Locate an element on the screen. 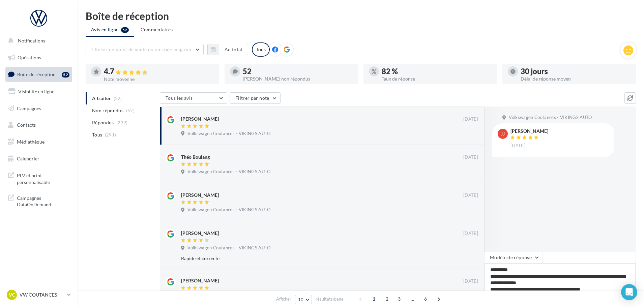 The width and height of the screenshot is (644, 307). span: Tous les avis is located at coordinates (179, 98).